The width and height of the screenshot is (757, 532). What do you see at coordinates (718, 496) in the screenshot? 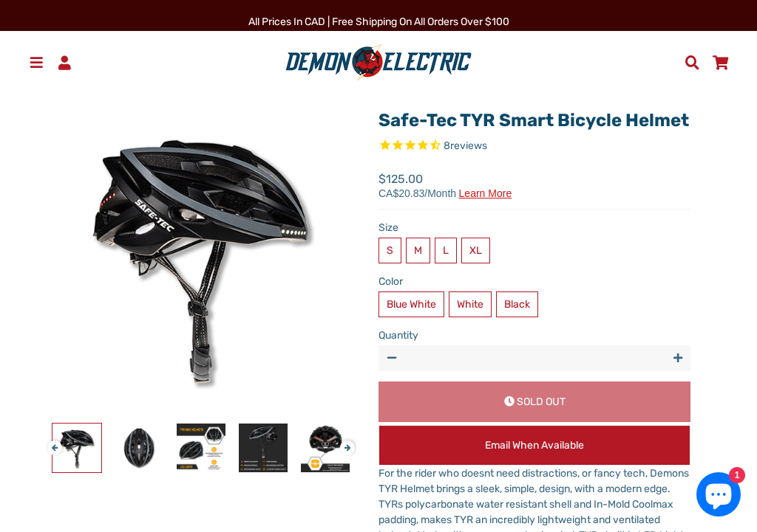
I see `inbox-online-store-chat: Shopify online store chat` at bounding box center [718, 496].